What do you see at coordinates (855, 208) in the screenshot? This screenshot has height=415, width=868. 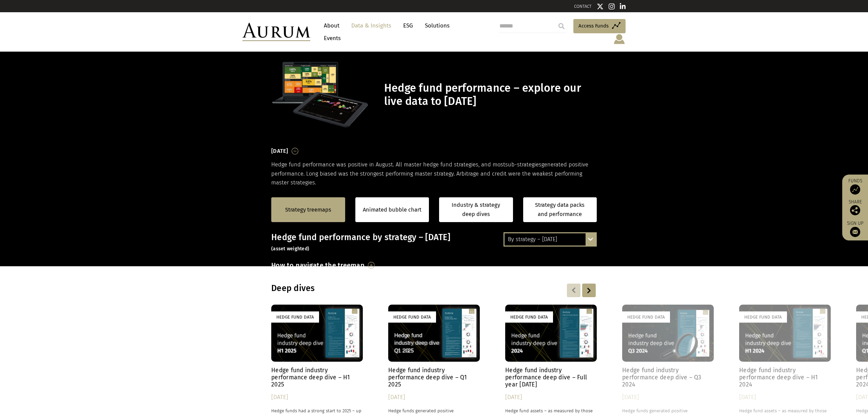 I see `div: Share` at bounding box center [855, 208].